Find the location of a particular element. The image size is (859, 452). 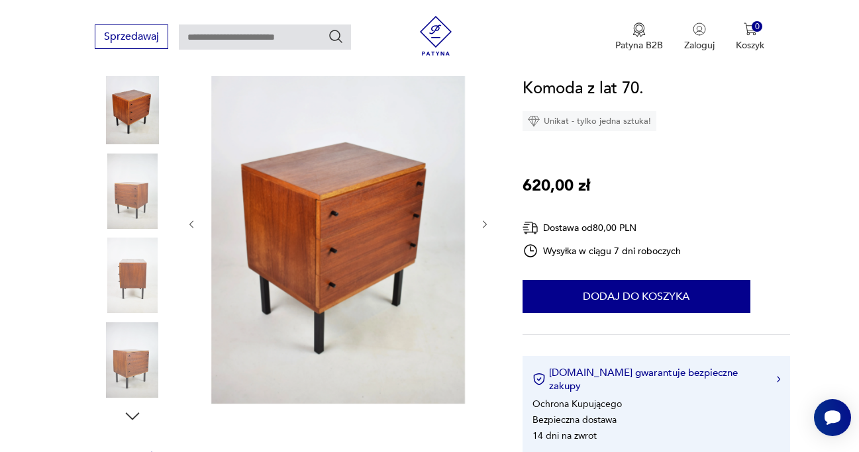

li: Ochrona Kupującego is located at coordinates (577, 404).